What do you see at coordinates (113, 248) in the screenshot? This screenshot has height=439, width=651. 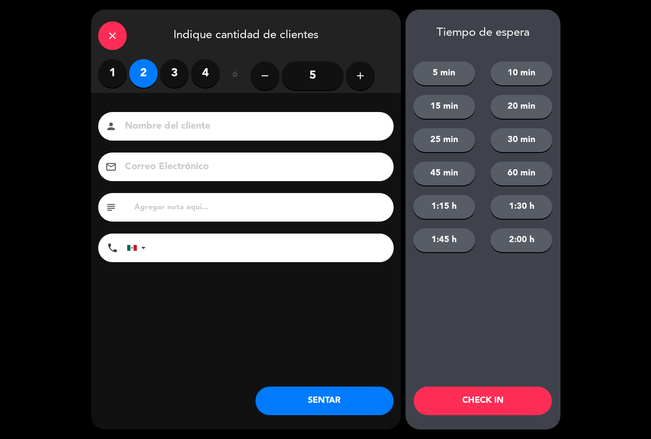 I see `i: phone` at bounding box center [113, 248].